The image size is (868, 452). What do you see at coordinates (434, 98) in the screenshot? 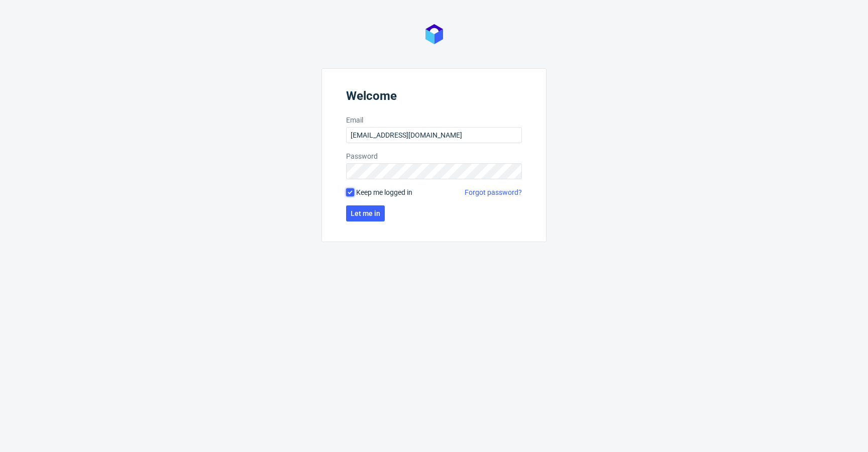
I see `header: Welcome` at bounding box center [434, 98].